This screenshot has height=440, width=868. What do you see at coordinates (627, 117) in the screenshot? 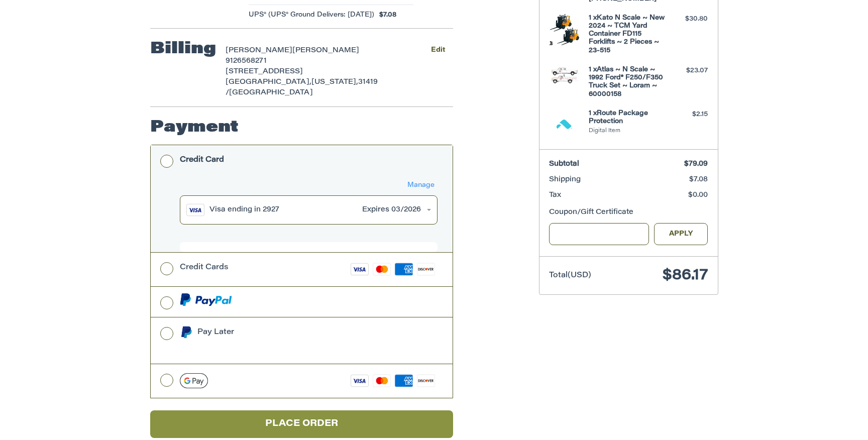
I see `h4: 1 x Route Package Protection` at bounding box center [627, 117].